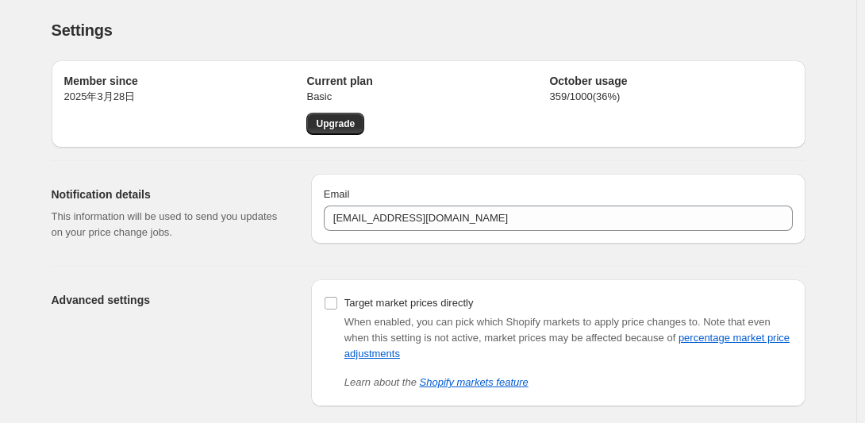 This screenshot has height=423, width=865. Describe the element at coordinates (409, 302) in the screenshot. I see `span: Target market prices directly` at that location.